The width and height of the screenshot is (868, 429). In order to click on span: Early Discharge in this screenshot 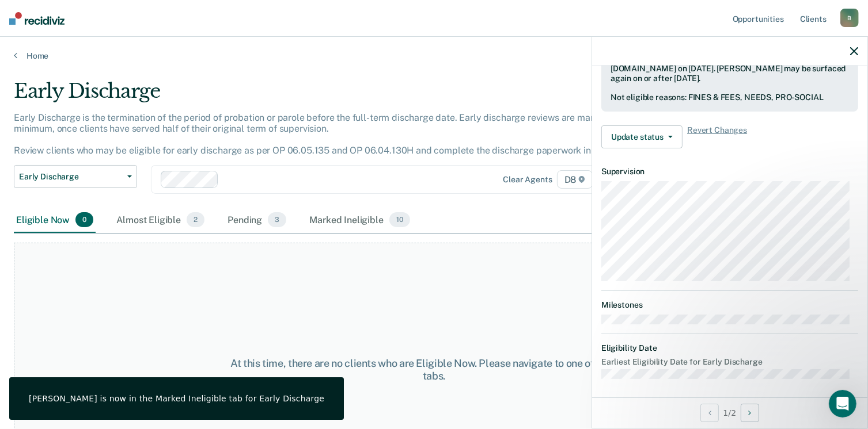, I will do `click(71, 177)`.